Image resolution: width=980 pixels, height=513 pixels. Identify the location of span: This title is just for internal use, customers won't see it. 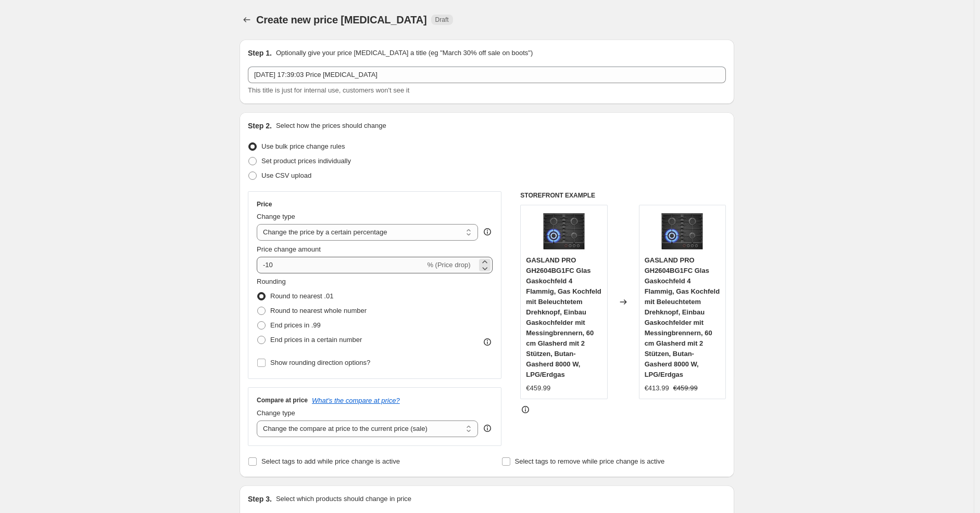
(329, 90).